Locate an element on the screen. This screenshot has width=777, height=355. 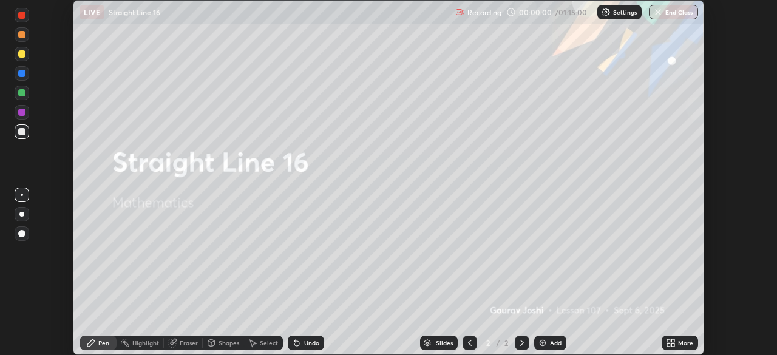
div: Shapes is located at coordinates (229, 343).